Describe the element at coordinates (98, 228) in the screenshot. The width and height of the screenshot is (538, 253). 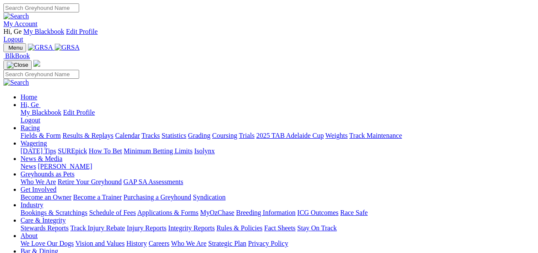
I see `a: Track Injury Rebate` at that location.